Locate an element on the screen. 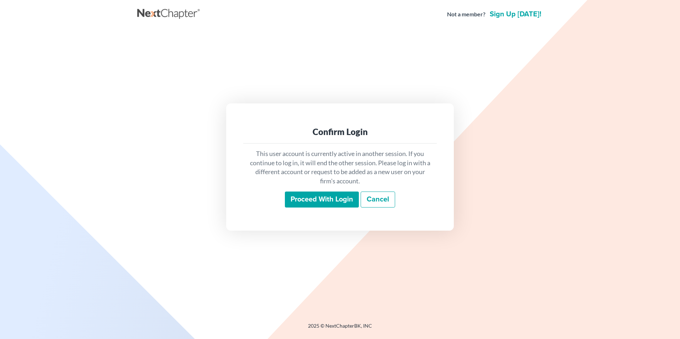 The image size is (680, 339). div: Confirm Login is located at coordinates (340, 132).